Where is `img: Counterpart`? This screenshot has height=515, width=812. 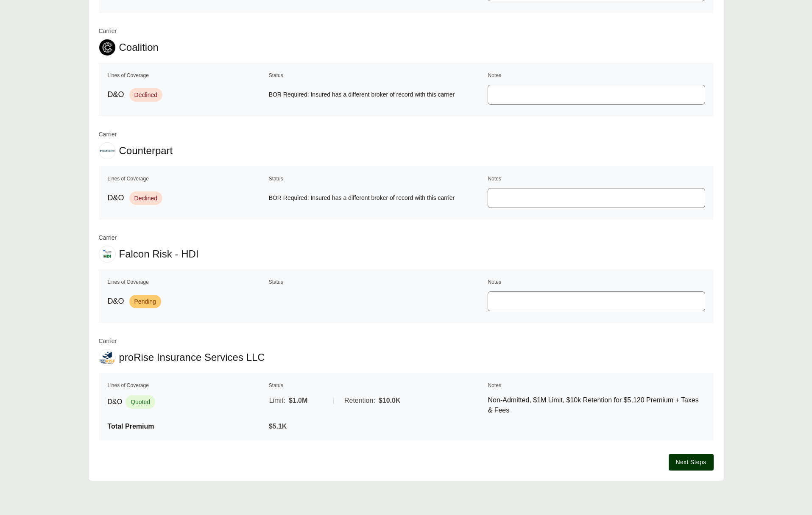 img: Counterpart is located at coordinates (107, 151).